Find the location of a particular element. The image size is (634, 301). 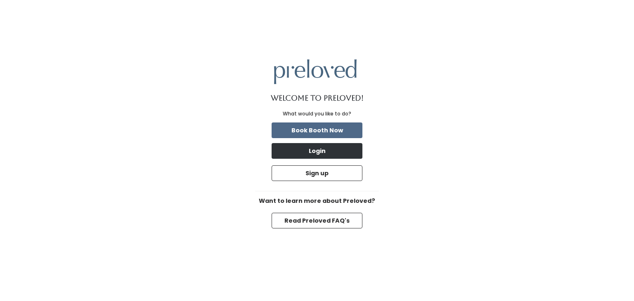

img: preloved logo is located at coordinates (316, 71).